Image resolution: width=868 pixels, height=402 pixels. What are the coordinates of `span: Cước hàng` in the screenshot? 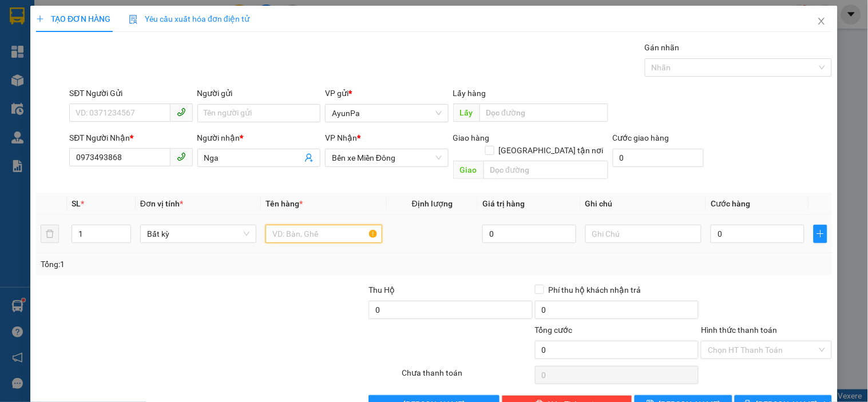 It's located at (730, 204).